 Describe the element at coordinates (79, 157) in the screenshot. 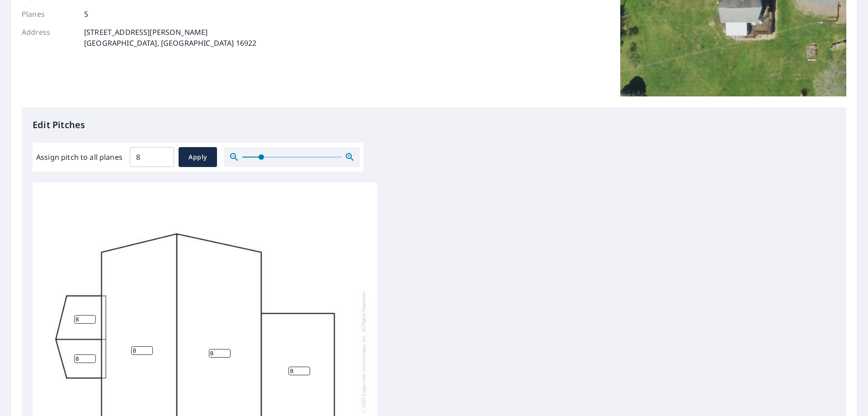

I see `label: Assign pitch to all planes` at that location.